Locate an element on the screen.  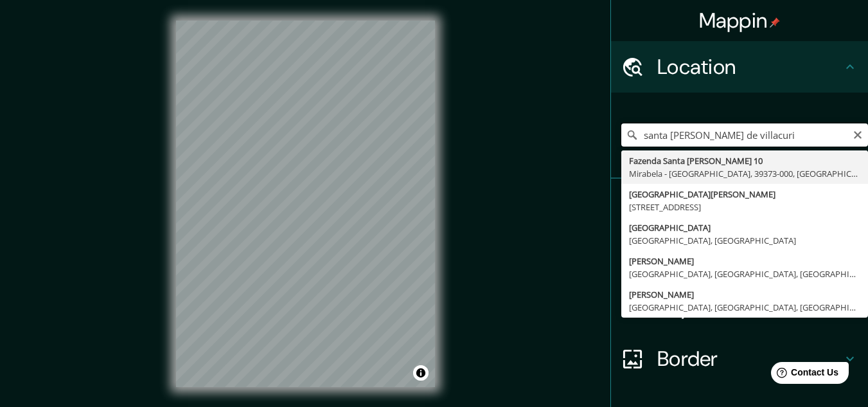
h4: Layout is located at coordinates (750, 307).